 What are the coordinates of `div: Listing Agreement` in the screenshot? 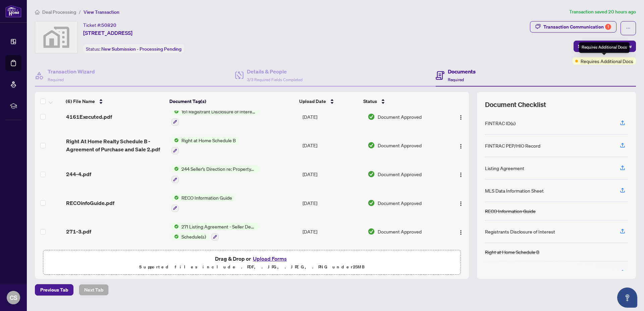 It's located at (504, 168).